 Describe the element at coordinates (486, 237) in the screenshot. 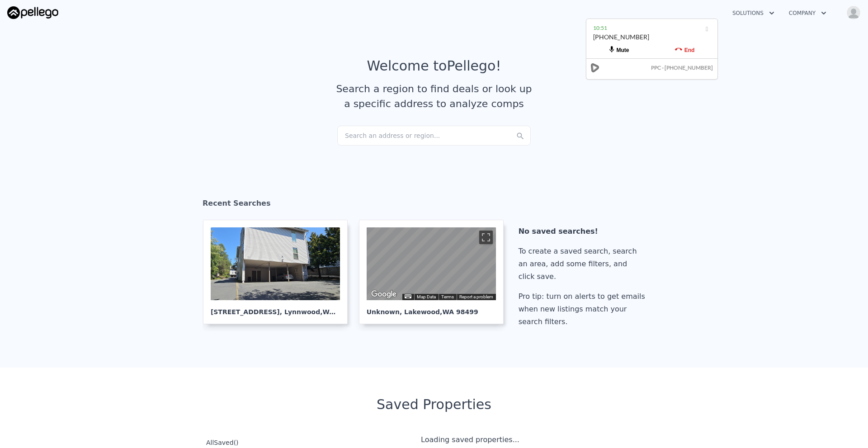

I see `button: Toggle fullscreen view` at that location.